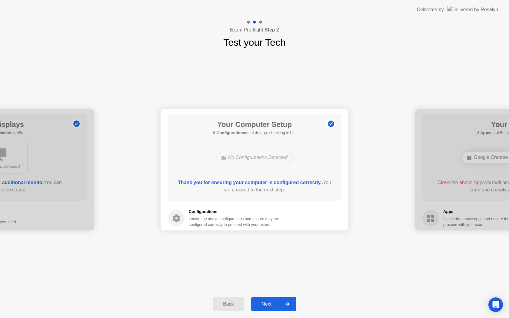 The image size is (509, 318). I want to click on b: Thank you for ensuring your computer is configured correctly.., so click(250, 182).